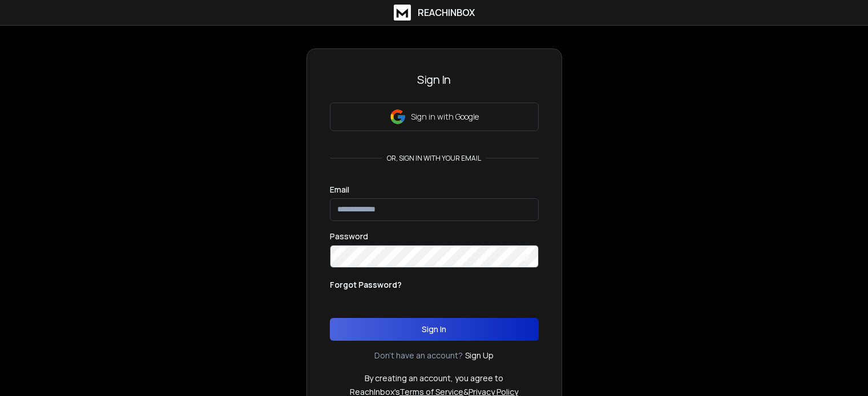 The image size is (868, 396). What do you see at coordinates (434, 13) in the screenshot?
I see `a: ReachInbox` at bounding box center [434, 13].